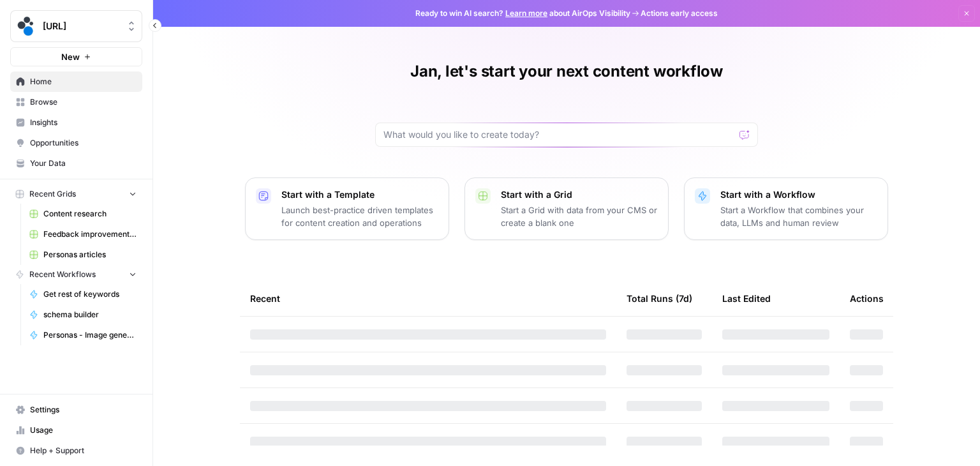  I want to click on span: Settings, so click(83, 410).